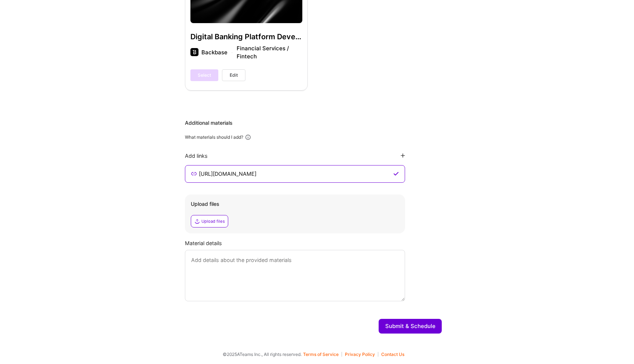  I want to click on button: Submit & Schedule, so click(410, 326).